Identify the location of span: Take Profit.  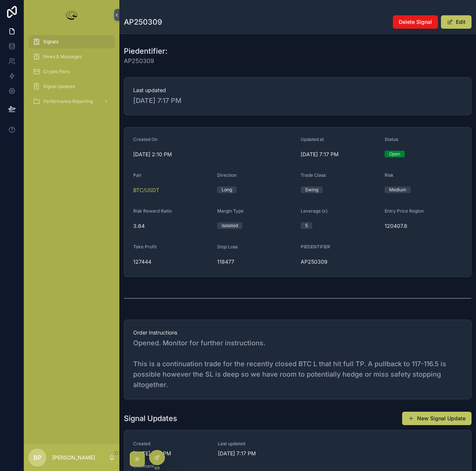
(145, 246).